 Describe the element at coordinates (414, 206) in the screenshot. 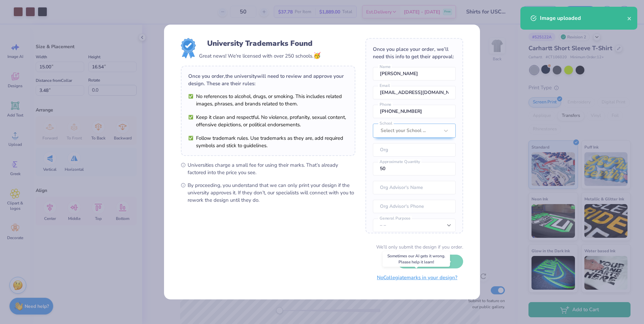

I see `input: Org Advisor's Phone` at that location.